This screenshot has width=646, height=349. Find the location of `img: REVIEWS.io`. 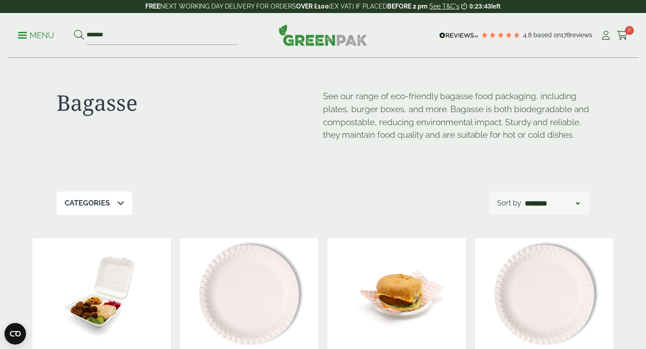

img: REVIEWS.io is located at coordinates (459, 35).